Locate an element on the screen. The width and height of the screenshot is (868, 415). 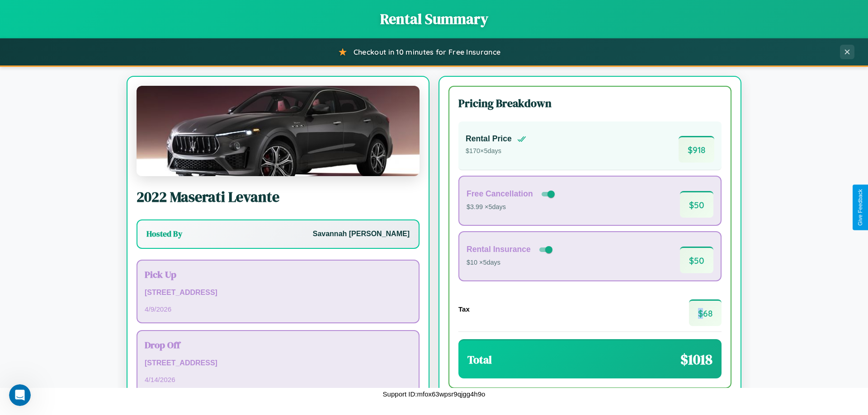
span: $ 1018 is located at coordinates (696, 359).